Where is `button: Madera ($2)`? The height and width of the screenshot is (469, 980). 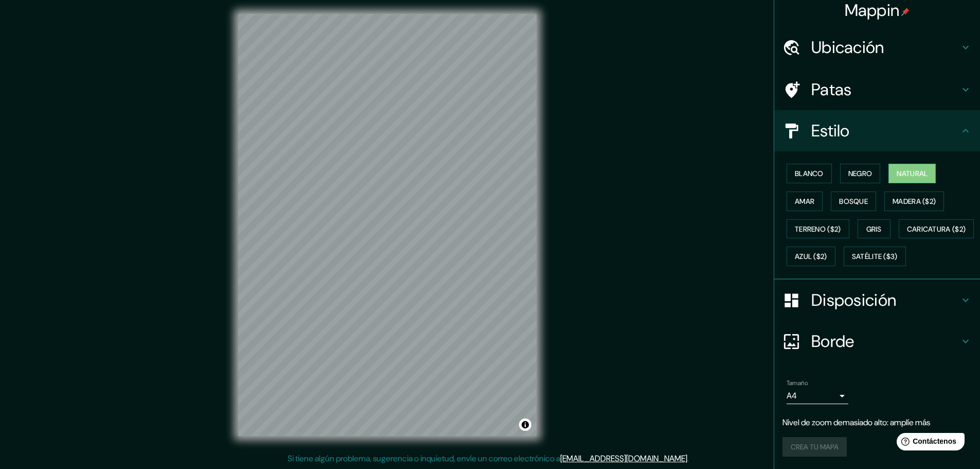
button: Madera ($2) is located at coordinates (914, 202).